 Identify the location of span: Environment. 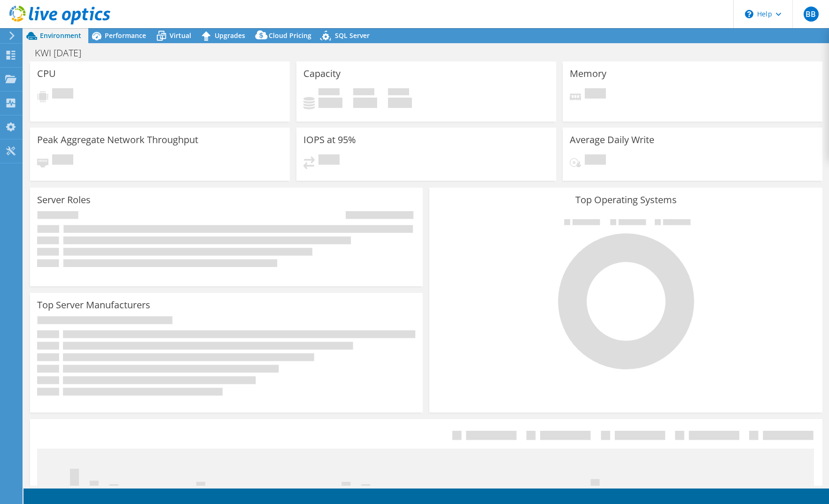
(61, 35).